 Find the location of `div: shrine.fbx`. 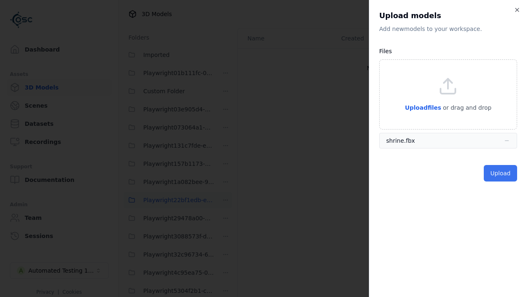

div: shrine.fbx is located at coordinates (401, 140).